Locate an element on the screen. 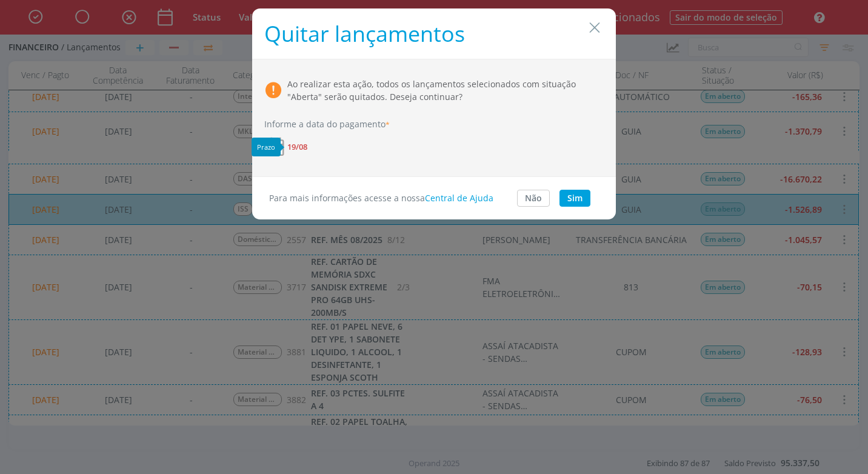 This screenshot has width=868, height=474. button: Sim is located at coordinates (575, 198).